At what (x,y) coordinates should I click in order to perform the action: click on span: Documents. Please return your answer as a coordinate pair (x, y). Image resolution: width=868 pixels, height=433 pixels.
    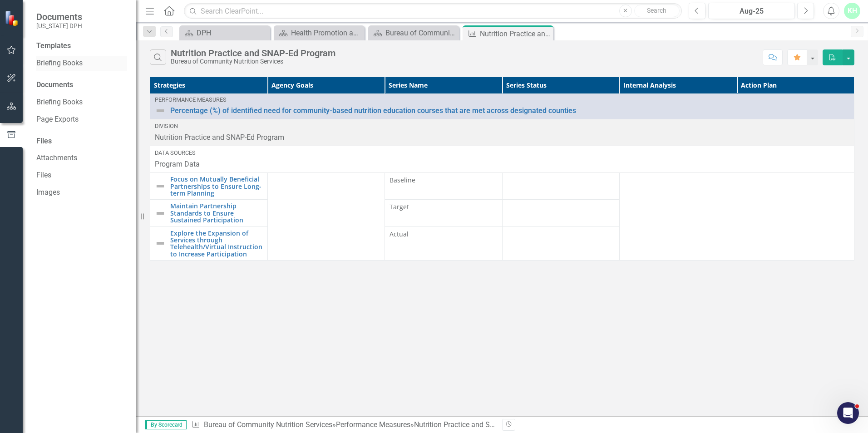
    Looking at the image, I should click on (59, 17).